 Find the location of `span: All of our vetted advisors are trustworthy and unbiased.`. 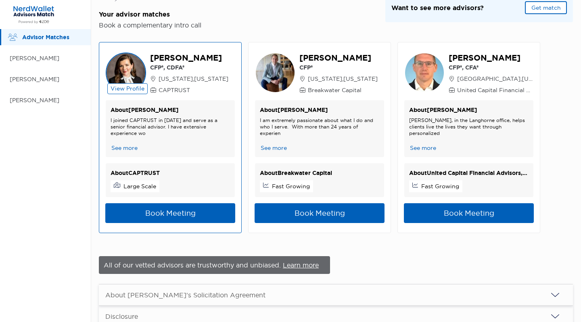

span: All of our vetted advisors are trustworthy and unbiased. is located at coordinates (193, 265).